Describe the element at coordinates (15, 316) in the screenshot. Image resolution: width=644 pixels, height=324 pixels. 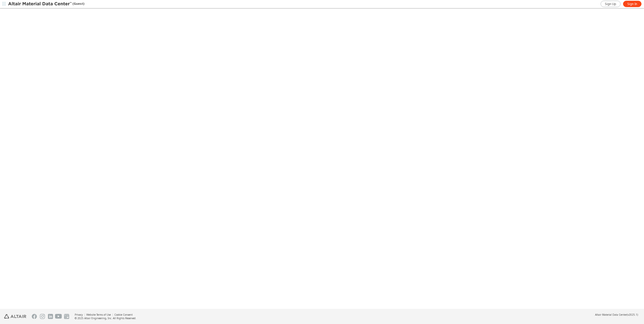
I see `img: Altair Engineering` at that location.